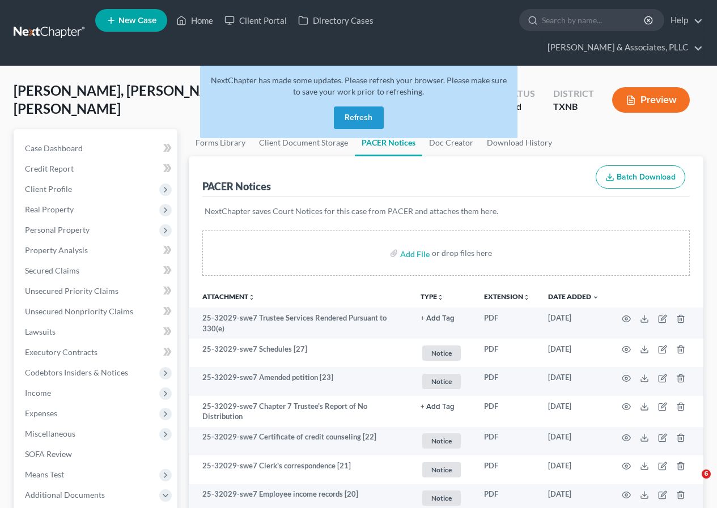 The width and height of the screenshot is (717, 508). Describe the element at coordinates (137, 20) in the screenshot. I see `span: New Case` at that location.